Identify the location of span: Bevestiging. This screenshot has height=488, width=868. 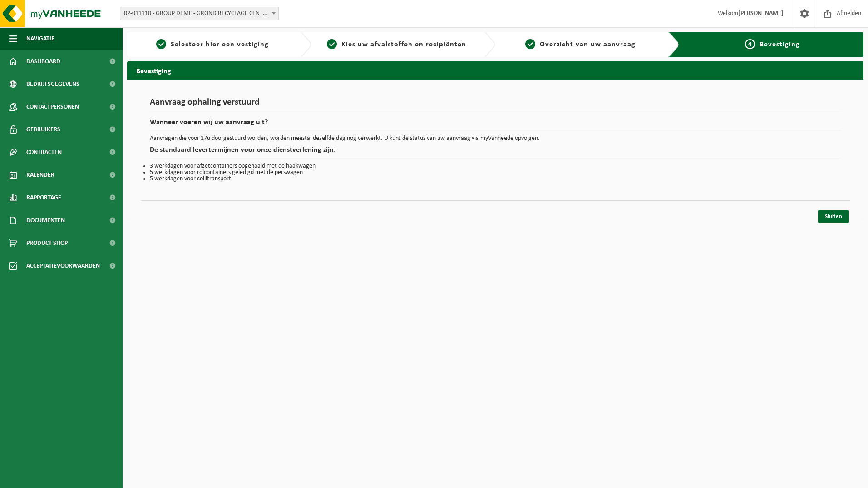
(779, 45).